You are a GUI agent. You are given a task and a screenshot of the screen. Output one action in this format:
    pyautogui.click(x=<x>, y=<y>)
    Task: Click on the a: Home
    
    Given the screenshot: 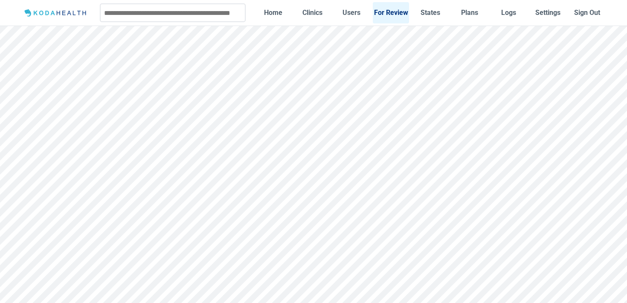 What is the action you would take?
    pyautogui.click(x=273, y=12)
    